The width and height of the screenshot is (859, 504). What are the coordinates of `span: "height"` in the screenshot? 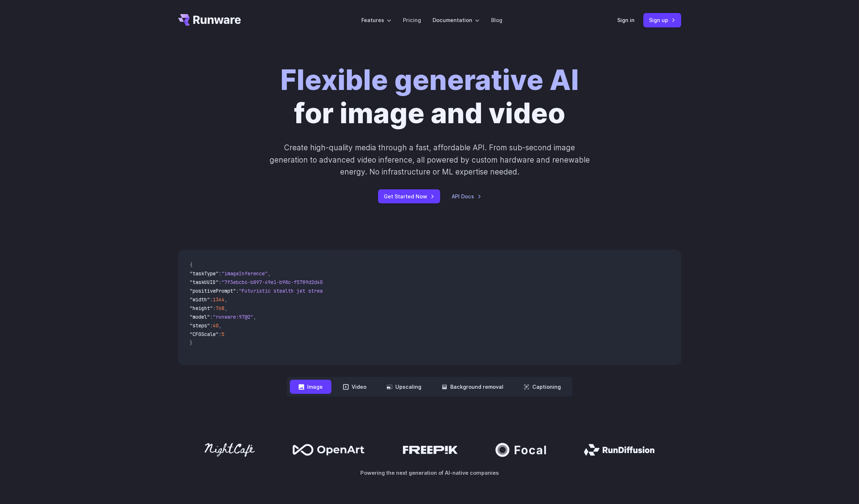 It's located at (201, 308).